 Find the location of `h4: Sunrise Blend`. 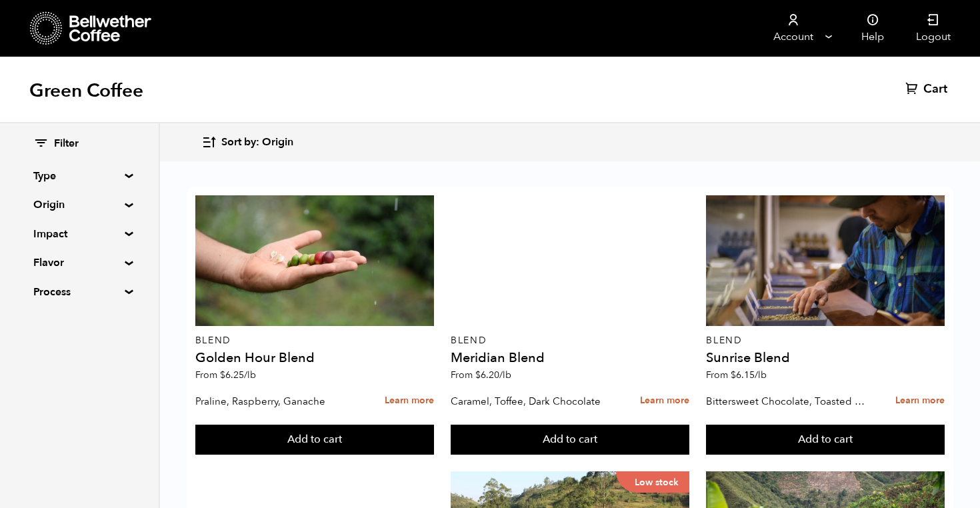

h4: Sunrise Blend is located at coordinates (825, 358).